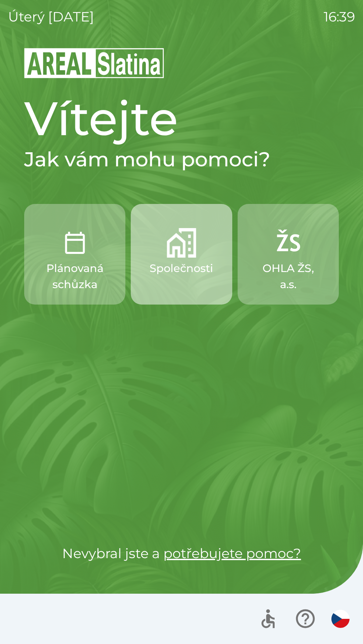  Describe the element at coordinates (75, 276) in the screenshot. I see `p: Plánovaná schůzka` at that location.